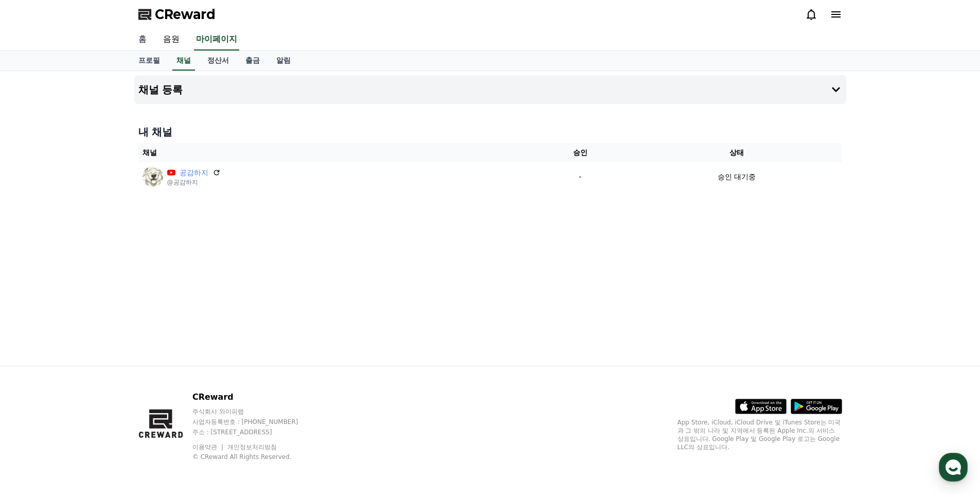 The width and height of the screenshot is (980, 494). What do you see at coordinates (217, 39) in the screenshot?
I see `a: 마이페이지` at bounding box center [217, 39].